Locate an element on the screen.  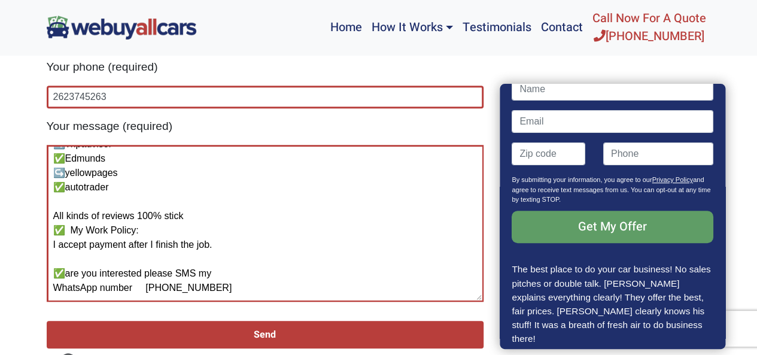
a: How It Works is located at coordinates (412, 28).